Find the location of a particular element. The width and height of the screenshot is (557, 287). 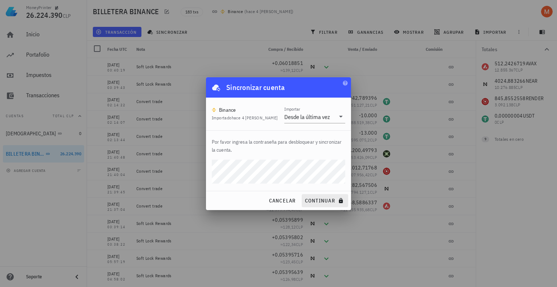

span: Importado is located at coordinates (245, 118).